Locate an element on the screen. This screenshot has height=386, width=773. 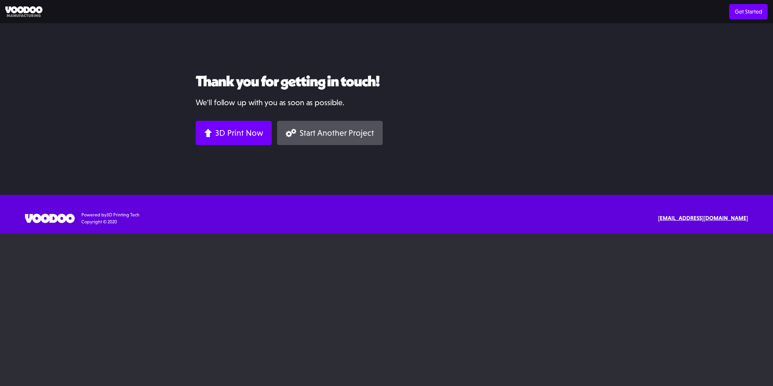
div: 3D Print Now is located at coordinates (239, 133).